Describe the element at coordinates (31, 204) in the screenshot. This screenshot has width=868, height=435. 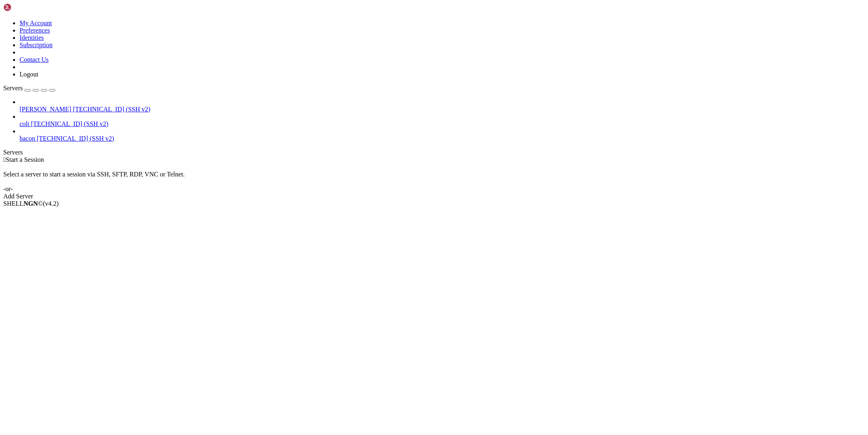
I see `b: NGN` at that location.